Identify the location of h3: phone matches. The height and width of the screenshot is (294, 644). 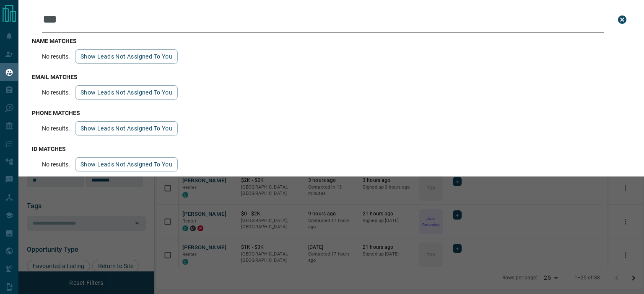
(331, 113).